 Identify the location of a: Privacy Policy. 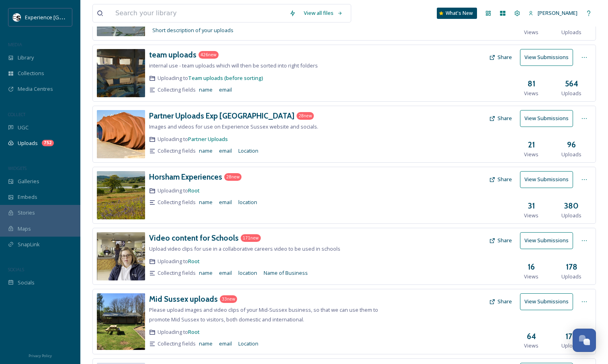
(40, 355).